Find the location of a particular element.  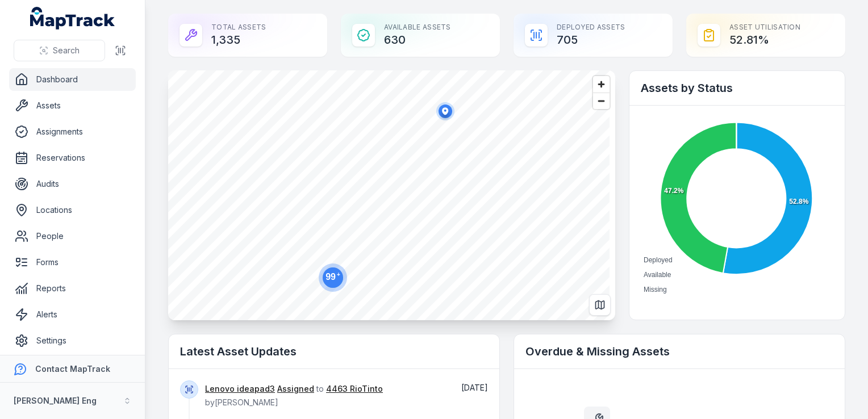

button: Zoom in is located at coordinates (601, 84).